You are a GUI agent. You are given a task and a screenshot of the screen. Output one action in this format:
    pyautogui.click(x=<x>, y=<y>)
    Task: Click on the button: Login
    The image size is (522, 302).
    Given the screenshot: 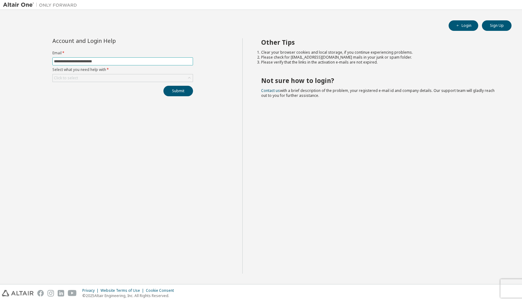 What is the action you would take?
    pyautogui.click(x=463, y=26)
    